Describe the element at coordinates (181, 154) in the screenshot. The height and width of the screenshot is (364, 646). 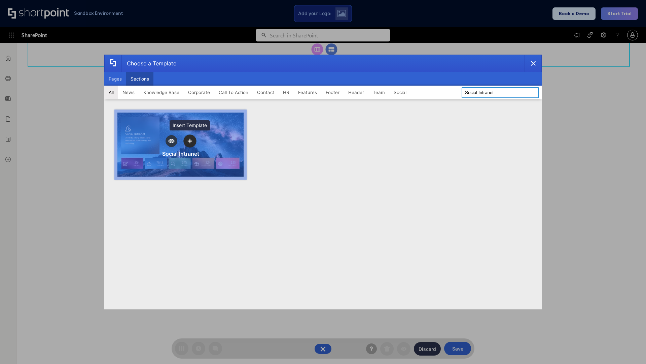
I see `div: Social Intranet` at that location.